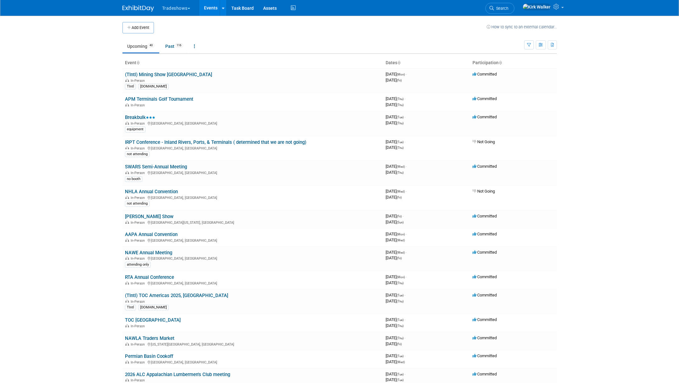 Image resolution: width=679 pixels, height=383 pixels. What do you see at coordinates (137, 154) in the screenshot?
I see `div: not attending` at bounding box center [137, 154].